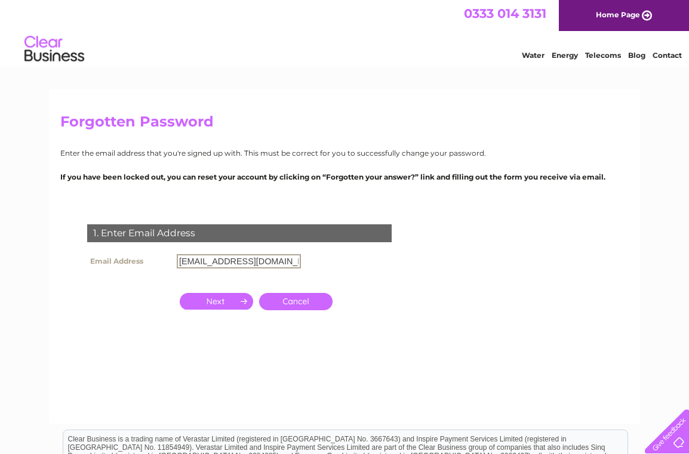 Image resolution: width=689 pixels, height=454 pixels. I want to click on a: Blog, so click(636, 55).